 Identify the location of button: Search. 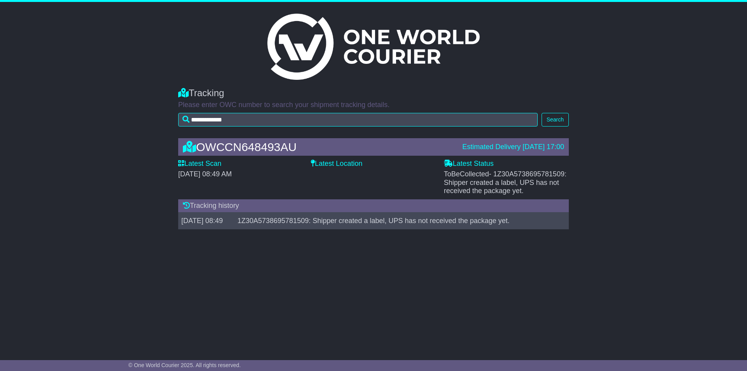
(555, 119).